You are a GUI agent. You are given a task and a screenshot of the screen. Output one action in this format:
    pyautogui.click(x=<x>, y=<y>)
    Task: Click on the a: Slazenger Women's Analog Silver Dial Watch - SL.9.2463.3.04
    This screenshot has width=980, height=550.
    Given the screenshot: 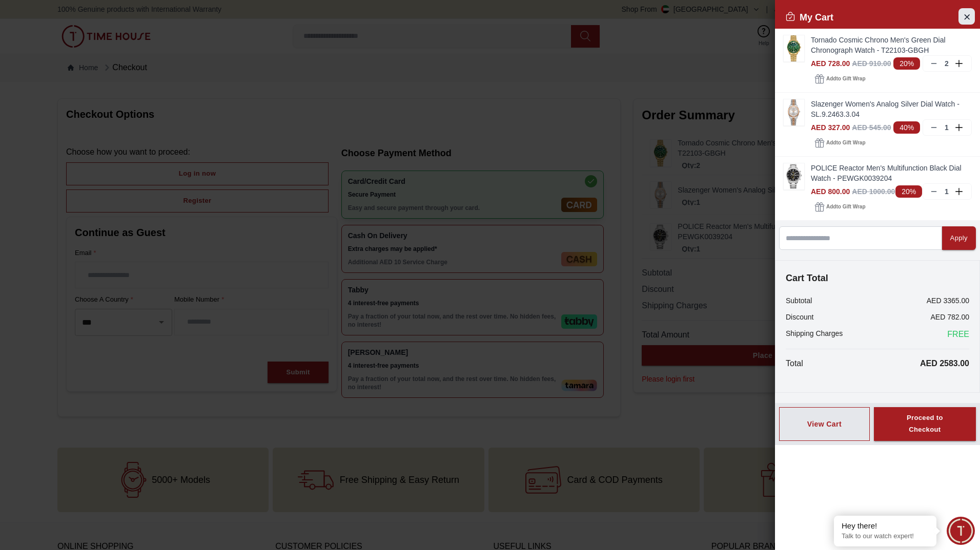 What is the action you would take?
    pyautogui.click(x=891, y=109)
    